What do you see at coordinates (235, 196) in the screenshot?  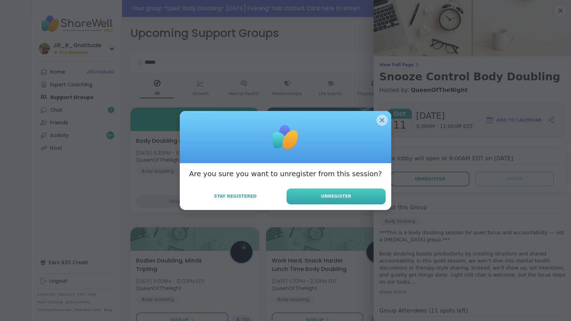 I see `span: Stay Registered` at bounding box center [235, 196].